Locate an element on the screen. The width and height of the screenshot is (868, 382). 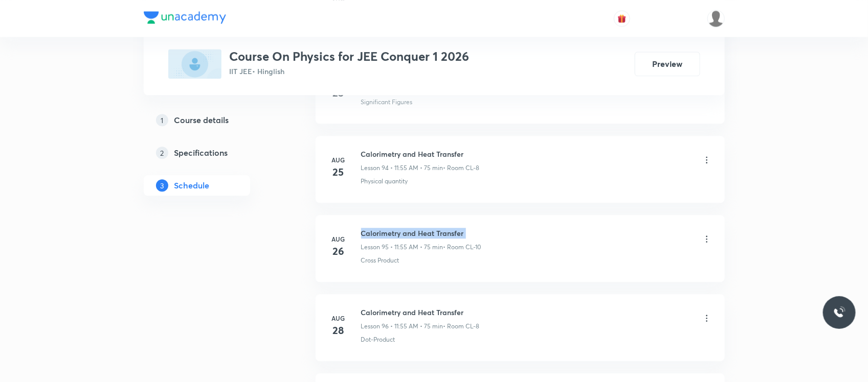
img: Company Logo is located at coordinates (185, 17).